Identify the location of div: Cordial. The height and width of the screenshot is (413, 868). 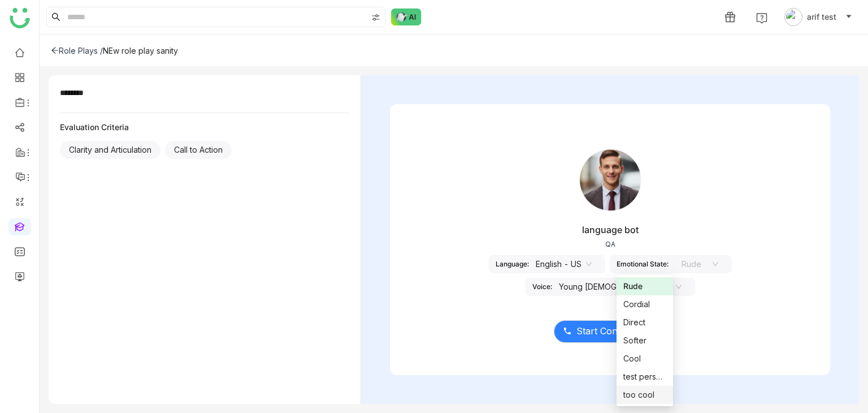
(645, 304).